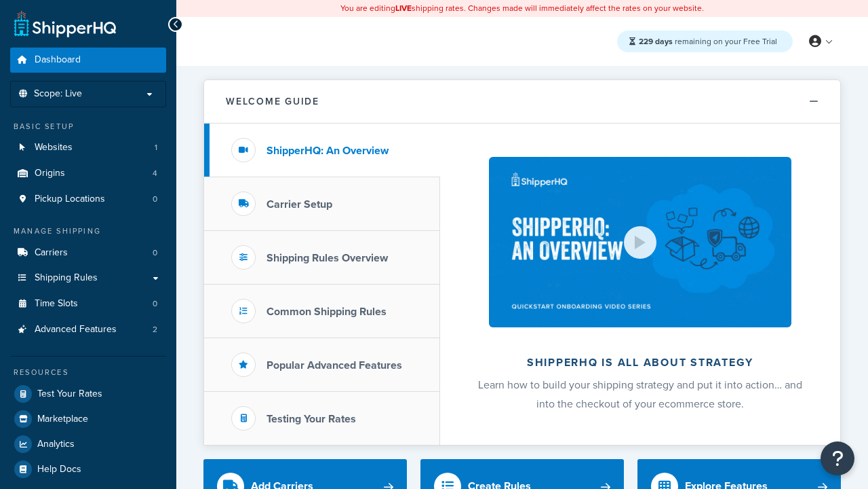 The image size is (868, 489). Describe the element at coordinates (88, 329) in the screenshot. I see `li: Advanced Features` at that location.